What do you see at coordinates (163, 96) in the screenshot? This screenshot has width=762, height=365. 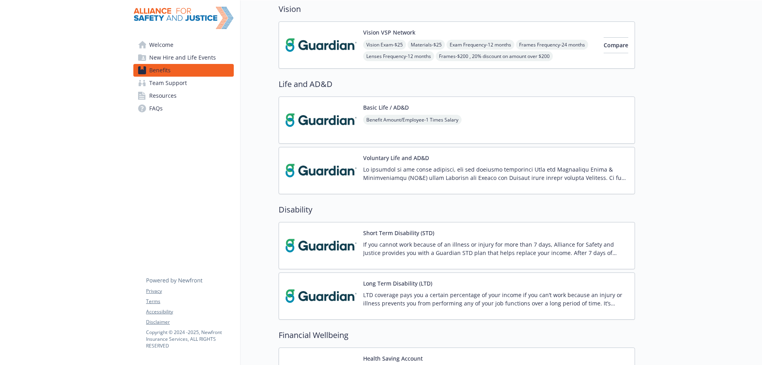 I see `span: Resources` at bounding box center [163, 96].